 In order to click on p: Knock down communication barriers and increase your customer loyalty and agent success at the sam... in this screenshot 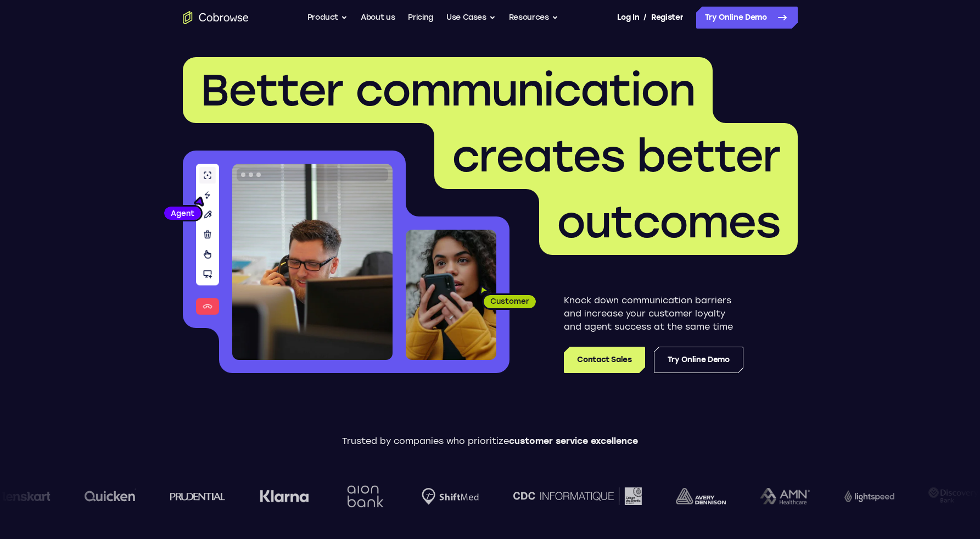, I will do `click(653, 314)`.